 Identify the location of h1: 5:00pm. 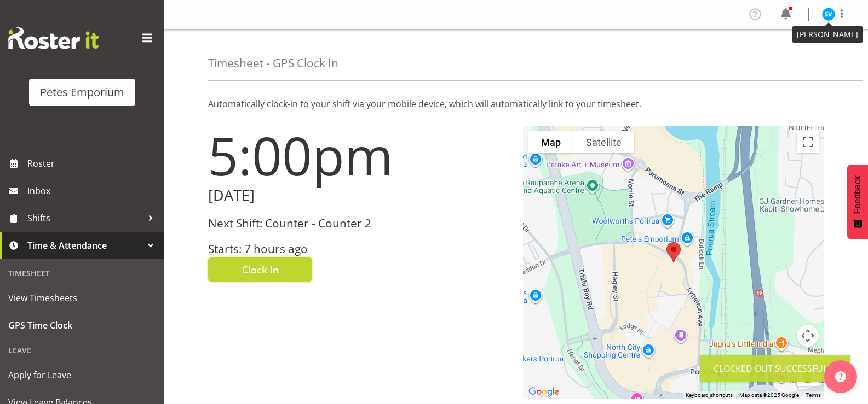
(359, 155).